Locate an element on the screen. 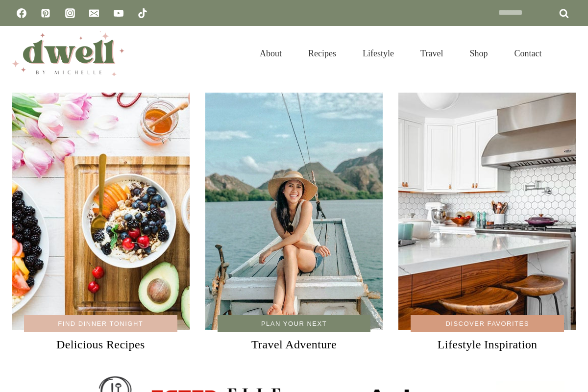 The image size is (588, 392). a: Lifestyle is located at coordinates (378, 53).